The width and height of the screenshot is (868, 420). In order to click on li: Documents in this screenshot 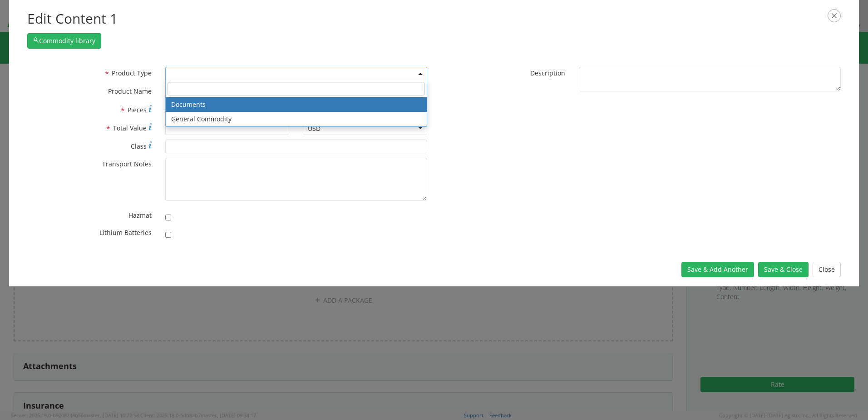, I will do `click(296, 105)`.